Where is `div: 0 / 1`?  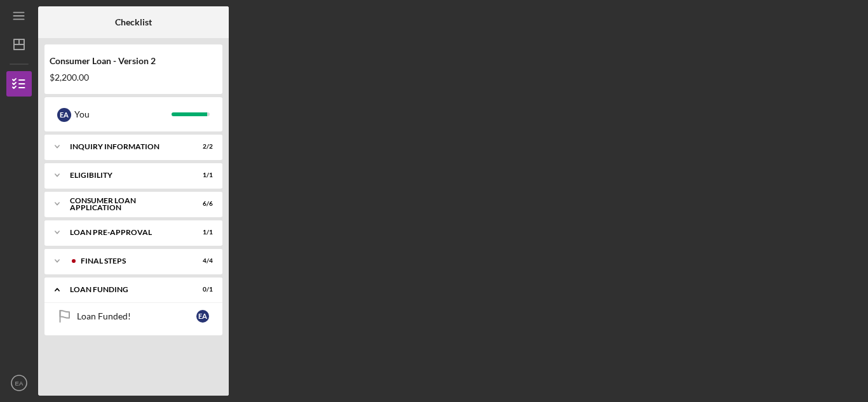
div: 0 / 1 is located at coordinates (201, 289).